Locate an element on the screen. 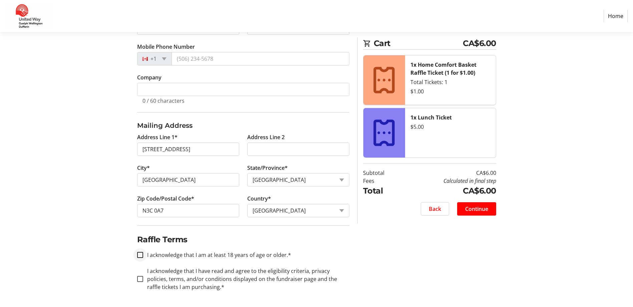 The width and height of the screenshot is (633, 307). div: $5.00 is located at coordinates (451, 127).